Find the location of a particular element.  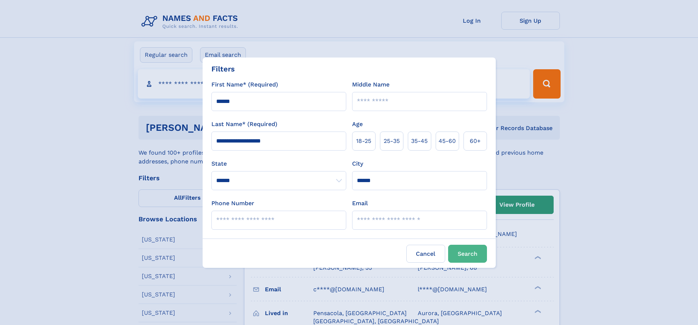

label: Middle Name is located at coordinates (371, 85).